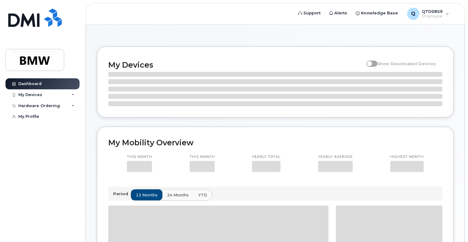 The width and height of the screenshot is (468, 242). What do you see at coordinates (275, 142) in the screenshot?
I see `h2: My Mobility Overview` at bounding box center [275, 142].